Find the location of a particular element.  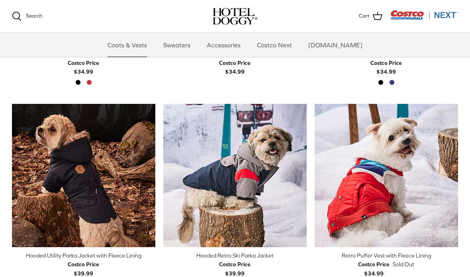

img: Costco Next is located at coordinates (424, 15).